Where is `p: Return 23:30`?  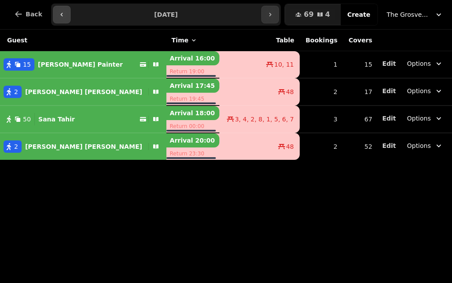
p: Return 23:30 is located at coordinates (193, 154).